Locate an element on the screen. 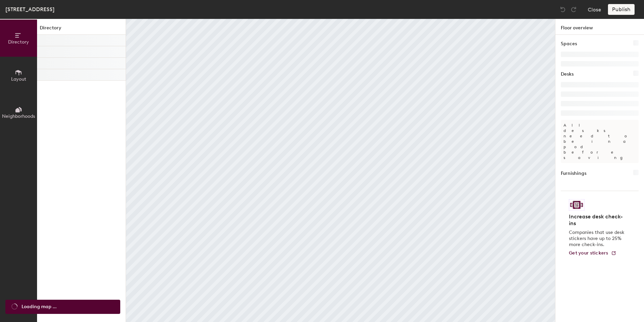  h1: Floor overview is located at coordinates (600, 27).